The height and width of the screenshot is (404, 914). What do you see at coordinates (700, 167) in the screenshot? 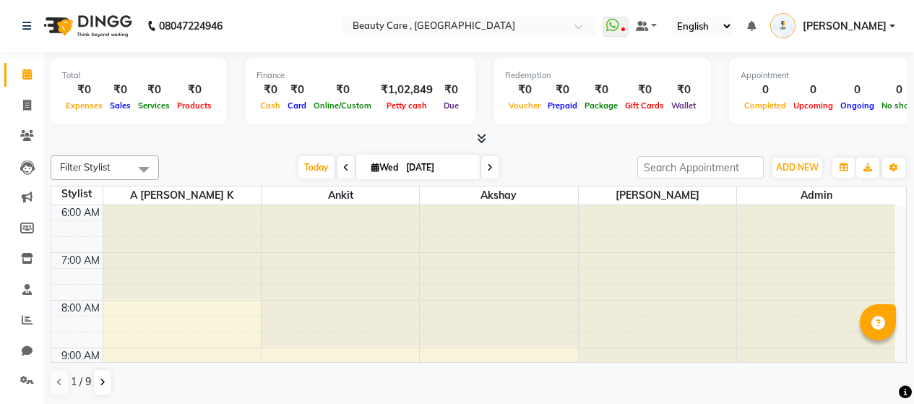
I see `input: Search Appointment` at bounding box center [700, 167].